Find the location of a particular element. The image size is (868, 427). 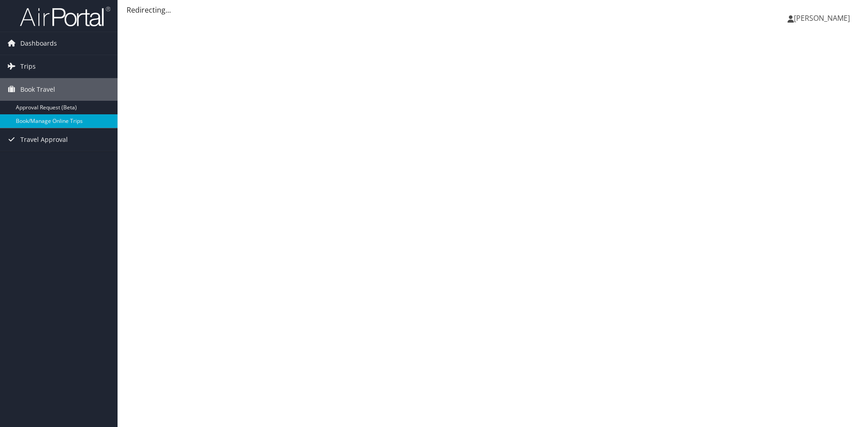

img: airportal-logo.png is located at coordinates (65, 16).